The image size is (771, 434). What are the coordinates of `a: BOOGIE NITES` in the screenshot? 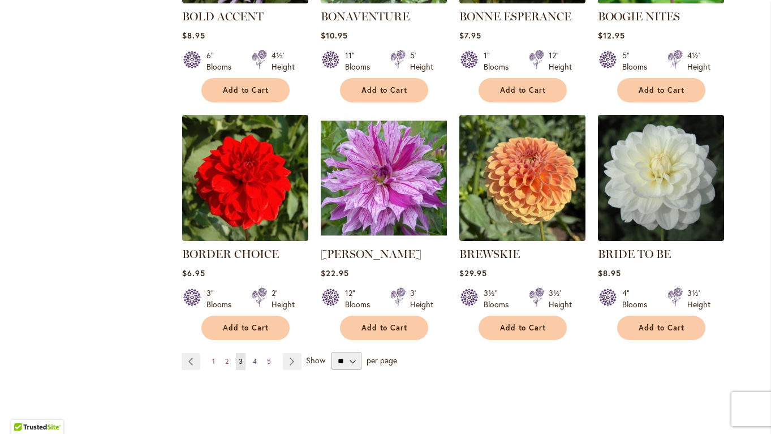 It's located at (639, 16).